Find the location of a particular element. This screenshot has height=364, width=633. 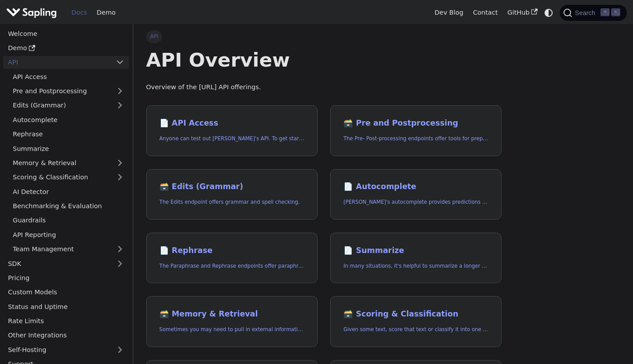

h2: Scoring & Classification is located at coordinates (415, 314).